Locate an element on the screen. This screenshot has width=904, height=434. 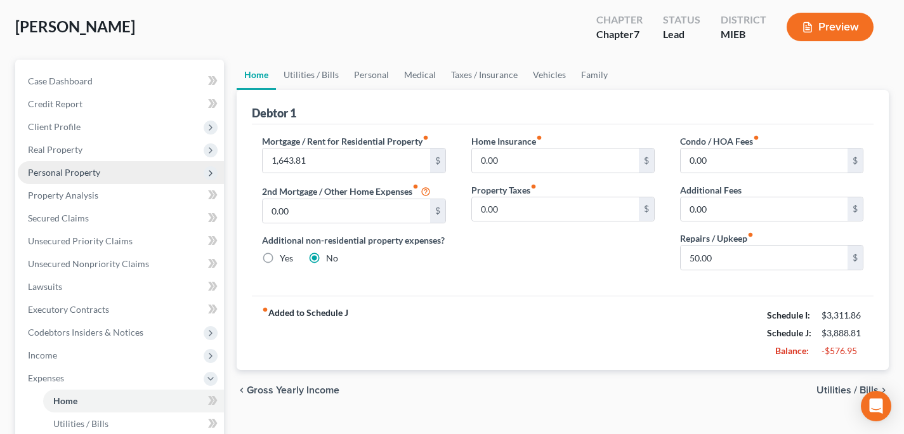
a: Unsecured Priority Claims is located at coordinates (121, 241).